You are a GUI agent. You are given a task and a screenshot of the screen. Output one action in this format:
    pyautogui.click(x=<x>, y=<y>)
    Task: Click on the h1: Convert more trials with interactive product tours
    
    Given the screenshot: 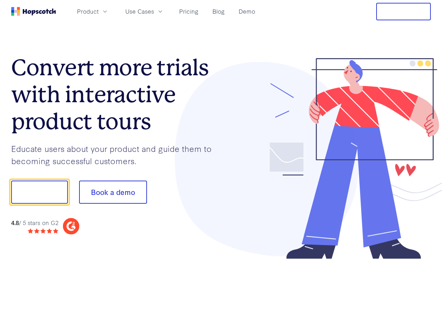 What is the action you would take?
    pyautogui.click(x=116, y=95)
    